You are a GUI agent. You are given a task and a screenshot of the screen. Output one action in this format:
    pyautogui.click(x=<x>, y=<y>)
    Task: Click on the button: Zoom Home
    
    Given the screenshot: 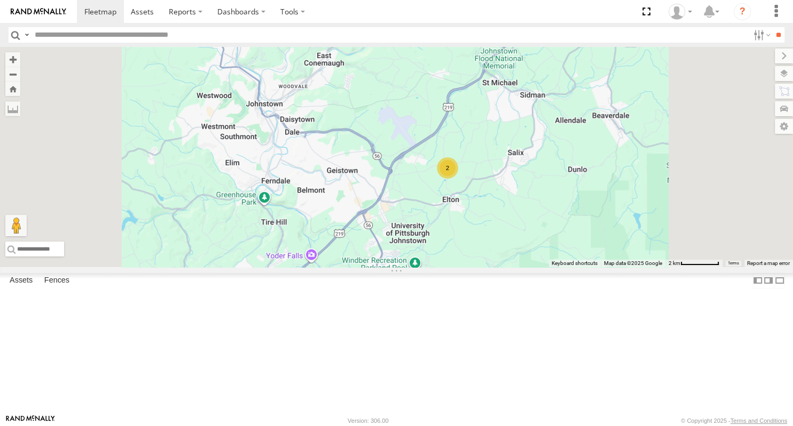 What is the action you would take?
    pyautogui.click(x=13, y=89)
    